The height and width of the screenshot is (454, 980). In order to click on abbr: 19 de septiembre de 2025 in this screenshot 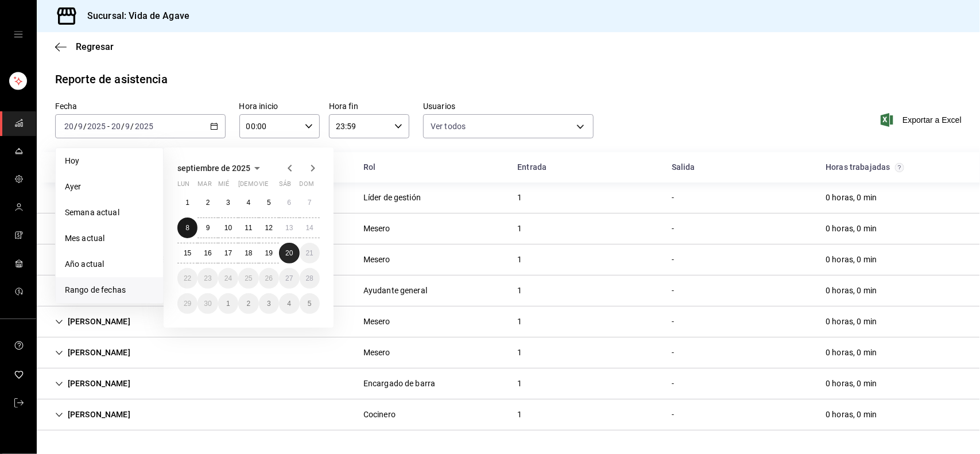, I will do `click(269, 253)`.